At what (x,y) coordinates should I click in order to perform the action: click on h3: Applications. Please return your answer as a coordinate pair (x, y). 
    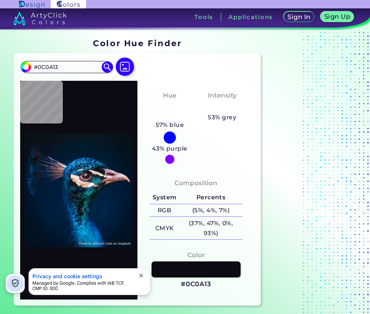
    Looking at the image, I should click on (251, 17).